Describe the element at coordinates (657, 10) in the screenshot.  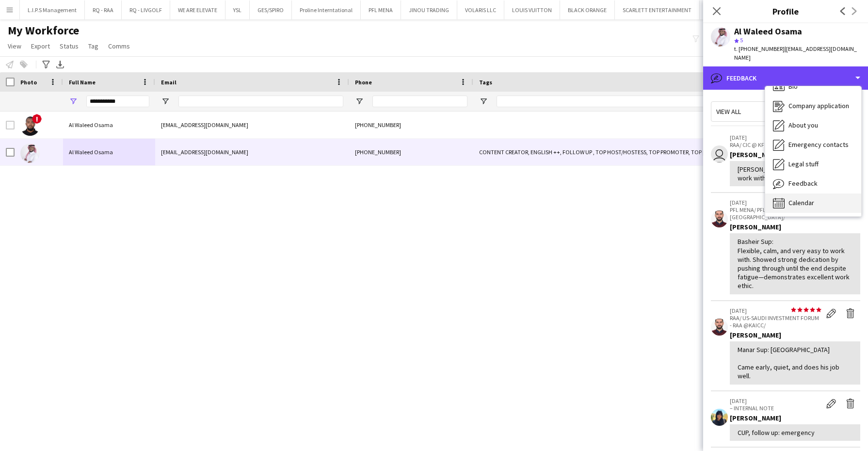
I see `button: SCARLETT ENTERTAINMENT` at that location.